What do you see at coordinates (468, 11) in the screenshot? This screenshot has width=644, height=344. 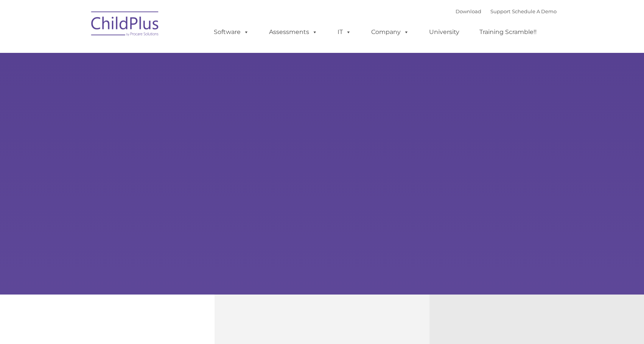 I see `a: Download` at bounding box center [468, 11].